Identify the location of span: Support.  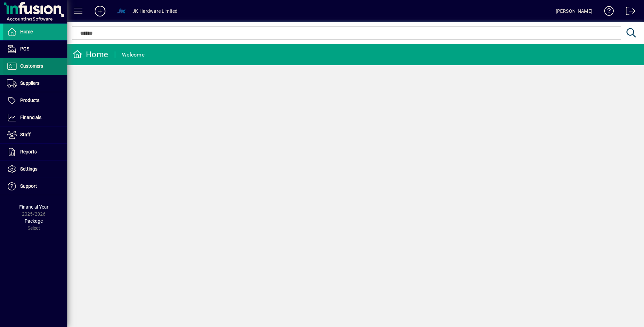
(29, 186).